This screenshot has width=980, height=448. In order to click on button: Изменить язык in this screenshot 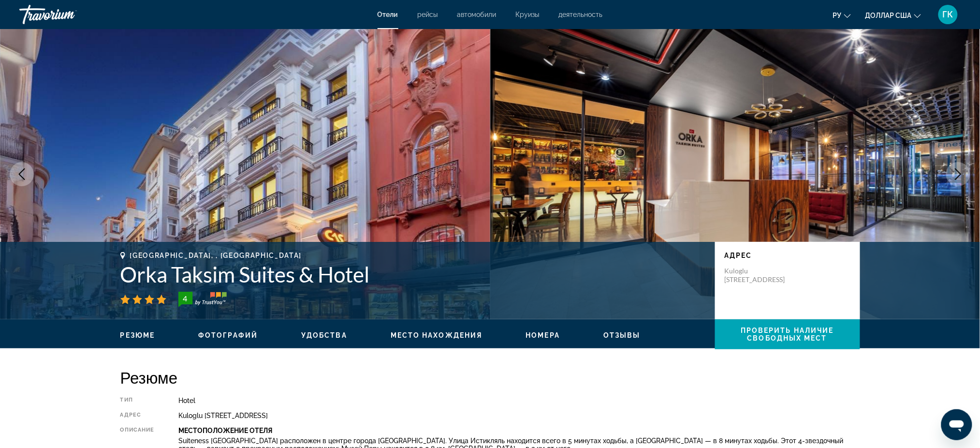, I will do `click(842, 15)`.